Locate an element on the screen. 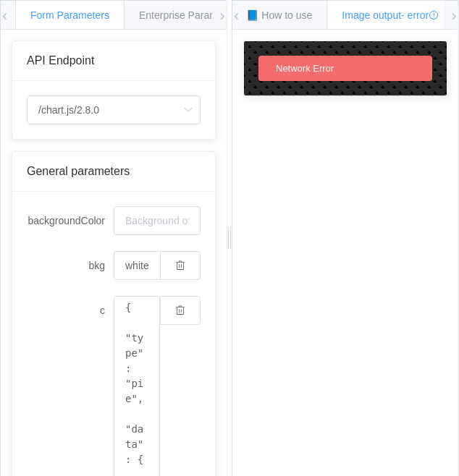 The width and height of the screenshot is (459, 476). span: General parameters is located at coordinates (78, 171).